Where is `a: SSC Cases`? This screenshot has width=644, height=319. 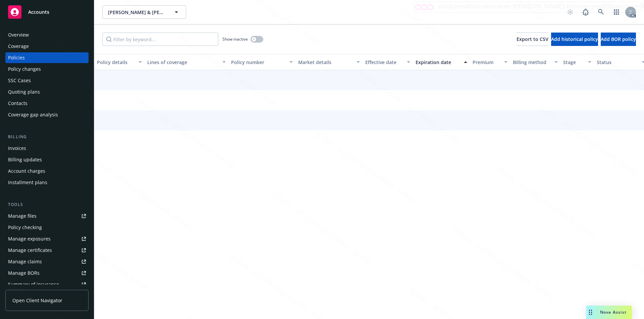 a: SSC Cases is located at coordinates (47, 81).